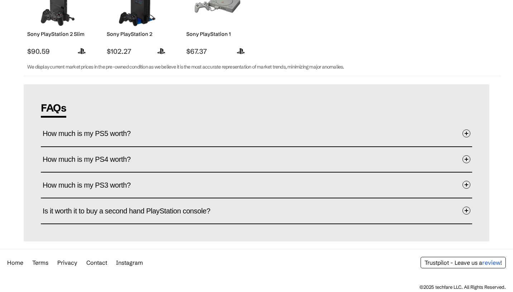 This screenshot has height=292, width=513. Describe the element at coordinates (137, 51) in the screenshot. I see `span: $102.27` at that location.